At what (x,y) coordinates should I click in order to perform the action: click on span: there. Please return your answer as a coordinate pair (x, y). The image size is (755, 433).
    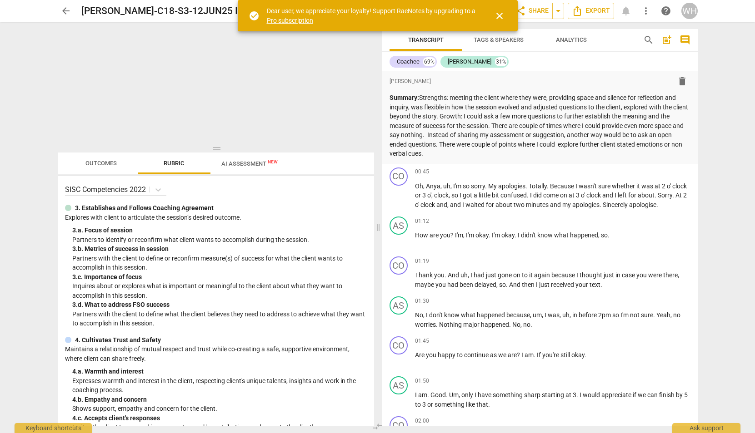
    Looking at the image, I should click on (670, 275).